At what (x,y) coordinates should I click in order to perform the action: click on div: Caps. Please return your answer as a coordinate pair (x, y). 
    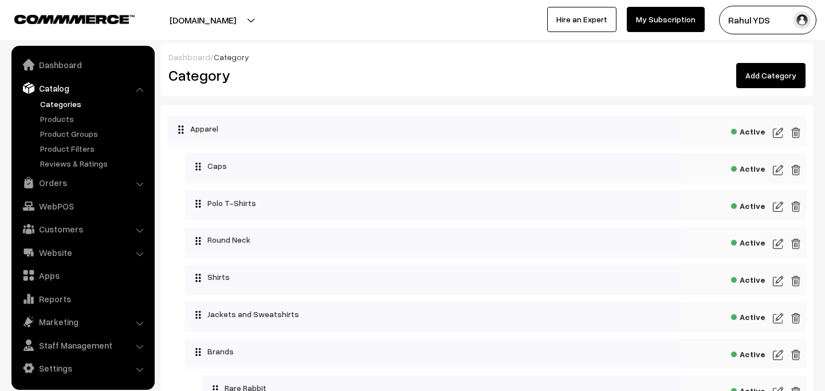
    Looking at the image, I should click on (433, 166).